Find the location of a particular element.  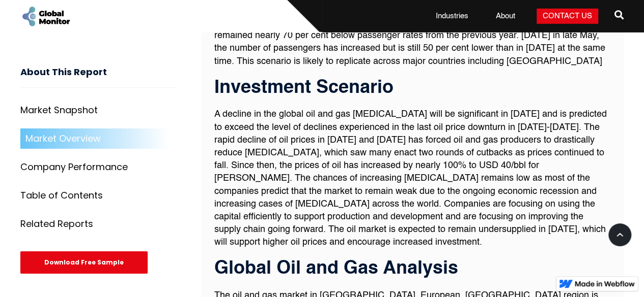

div: Market Snapshot is located at coordinates (59, 111).